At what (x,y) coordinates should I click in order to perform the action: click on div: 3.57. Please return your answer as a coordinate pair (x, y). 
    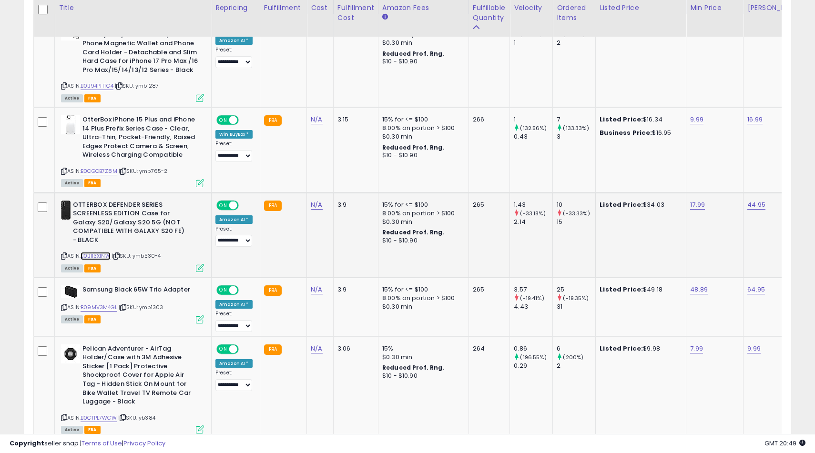
    Looking at the image, I should click on (533, 290).